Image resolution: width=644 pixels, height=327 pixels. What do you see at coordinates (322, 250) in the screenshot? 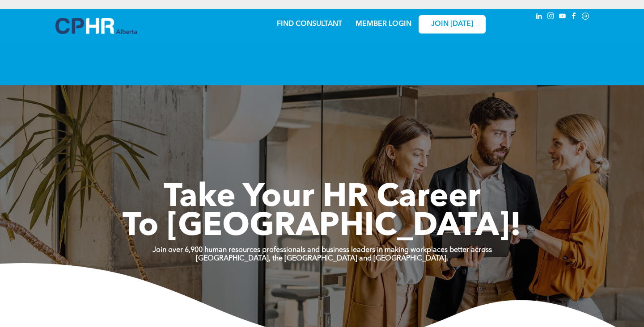
I see `strong: Join over 6,900 human resources professionals and business leaders in making workplaces better ac...` at bounding box center [322, 250].